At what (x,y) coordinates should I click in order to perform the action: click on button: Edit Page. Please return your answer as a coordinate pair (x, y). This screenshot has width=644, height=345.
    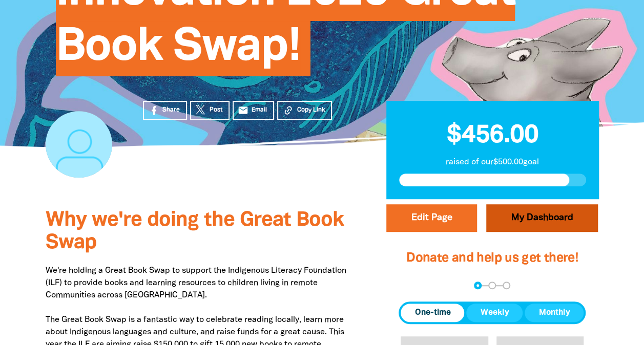
    Looking at the image, I should click on (431, 218).